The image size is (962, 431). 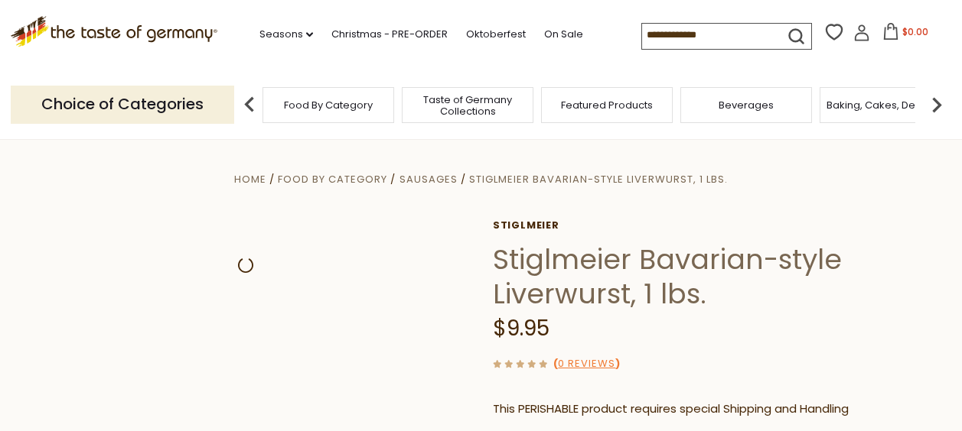 I want to click on span: Stiglmeier Bavarian-style Liverwurst, 1 lbs., so click(x=598, y=179).